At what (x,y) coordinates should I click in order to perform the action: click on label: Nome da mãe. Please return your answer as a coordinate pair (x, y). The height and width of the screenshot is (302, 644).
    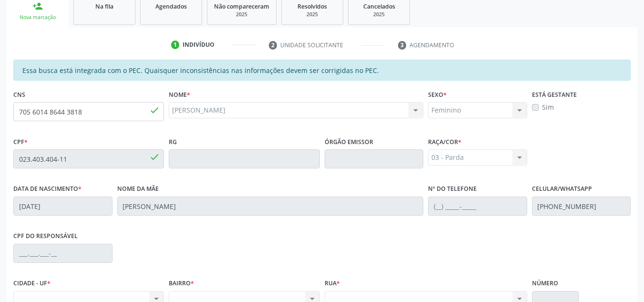
    Looking at the image, I should click on (138, 189).